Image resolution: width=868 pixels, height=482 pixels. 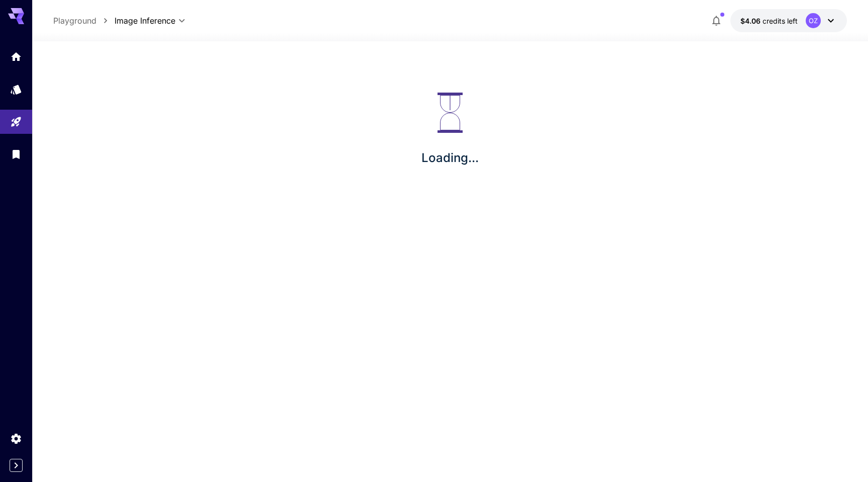 What do you see at coordinates (752, 21) in the screenshot?
I see `span: $4.06` at bounding box center [752, 21].